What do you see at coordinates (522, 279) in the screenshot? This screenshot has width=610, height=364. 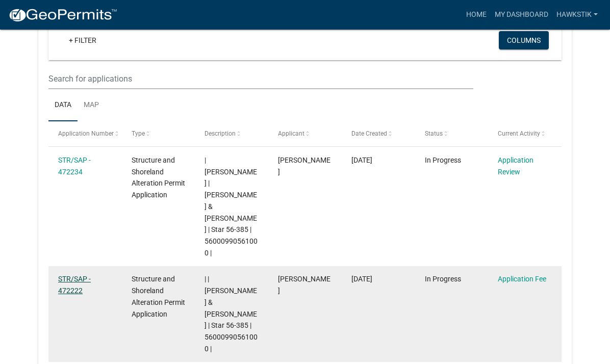 I see `a: Application Fee` at bounding box center [522, 279].